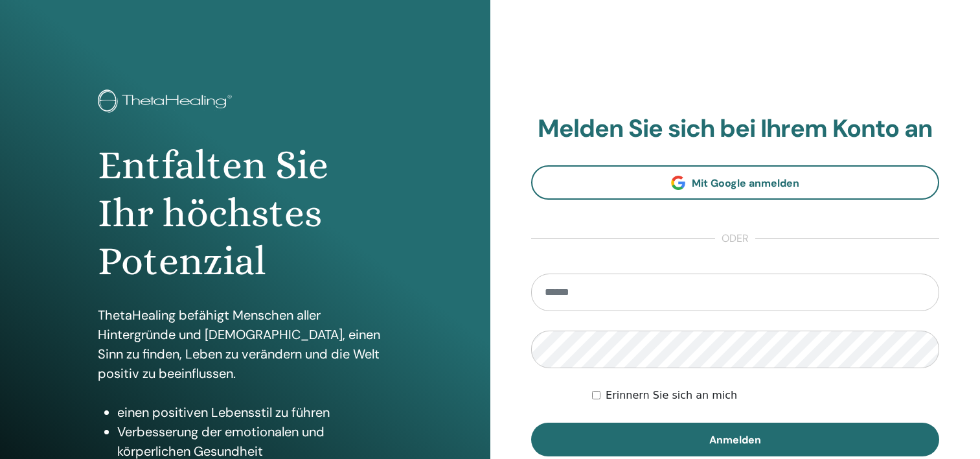 Image resolution: width=980 pixels, height=459 pixels. Describe the element at coordinates (745, 183) in the screenshot. I see `span: Mit Google anmelden` at that location.